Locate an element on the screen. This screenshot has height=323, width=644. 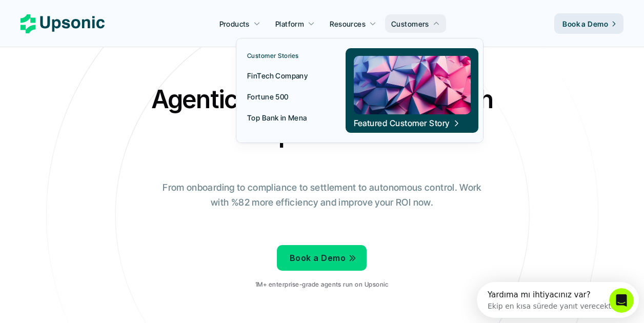
p: Products is located at coordinates (235, 23).